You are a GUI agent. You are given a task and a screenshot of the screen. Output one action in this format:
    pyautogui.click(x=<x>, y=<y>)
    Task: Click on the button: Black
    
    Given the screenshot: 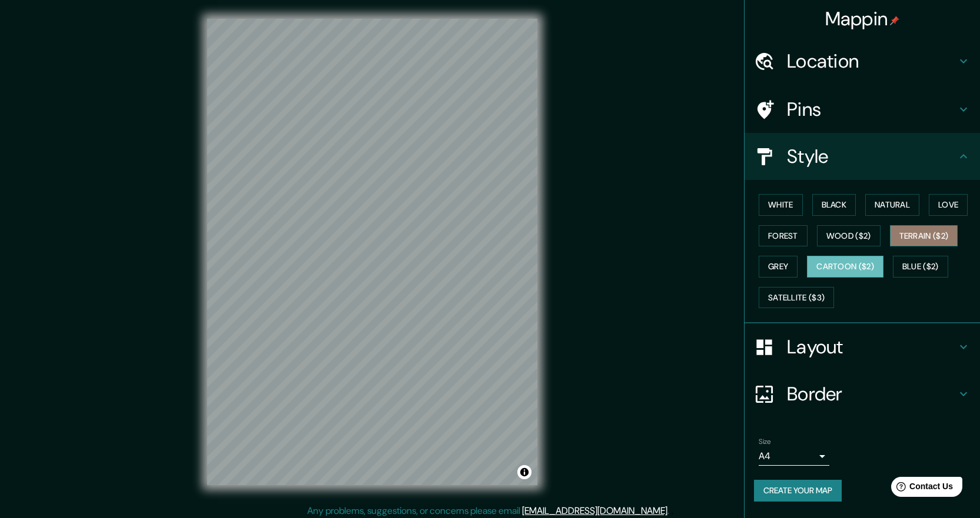 What is the action you would take?
    pyautogui.click(x=834, y=205)
    